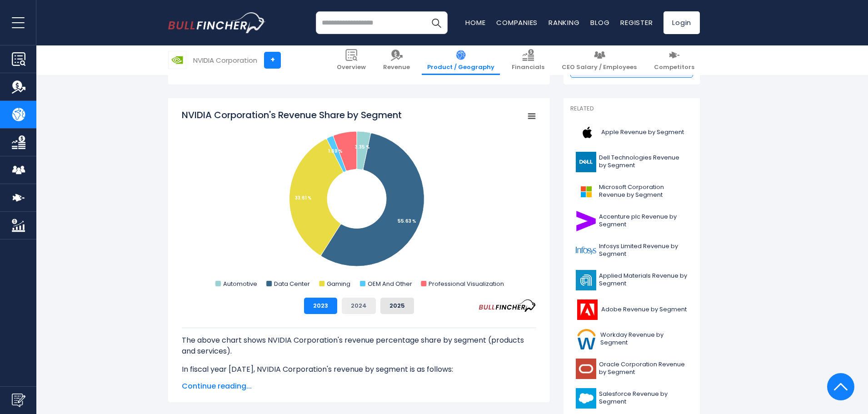 The height and width of the screenshot is (414, 868). What do you see at coordinates (320, 306) in the screenshot?
I see `button: 2023` at bounding box center [320, 306].